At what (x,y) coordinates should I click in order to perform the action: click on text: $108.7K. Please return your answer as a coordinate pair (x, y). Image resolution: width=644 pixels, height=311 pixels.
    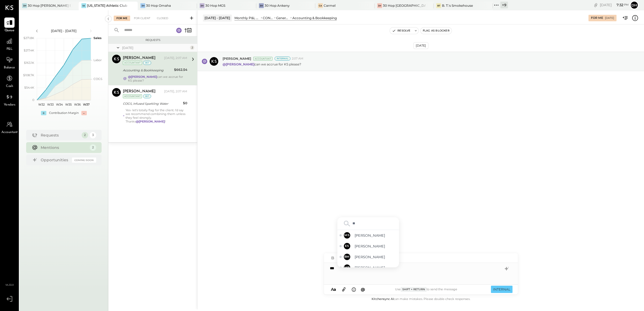
    Looking at the image, I should click on (29, 75).